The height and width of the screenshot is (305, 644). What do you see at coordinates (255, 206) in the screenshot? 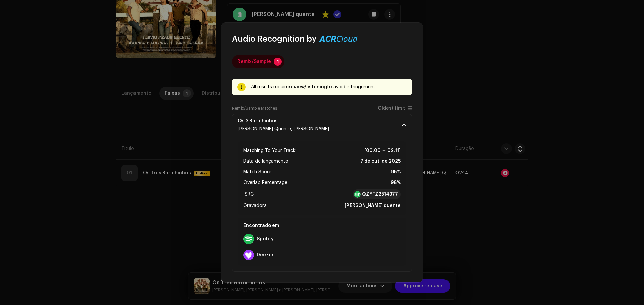
I see `span: Gravadora` at bounding box center [255, 206].